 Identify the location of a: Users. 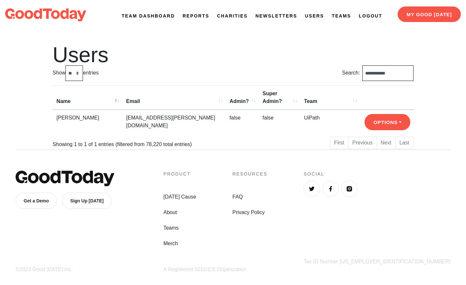
(315, 16).